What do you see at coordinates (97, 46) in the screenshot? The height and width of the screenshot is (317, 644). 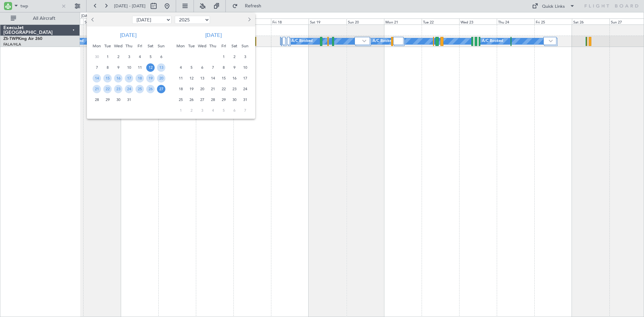 I see `div: Mon` at bounding box center [97, 46].